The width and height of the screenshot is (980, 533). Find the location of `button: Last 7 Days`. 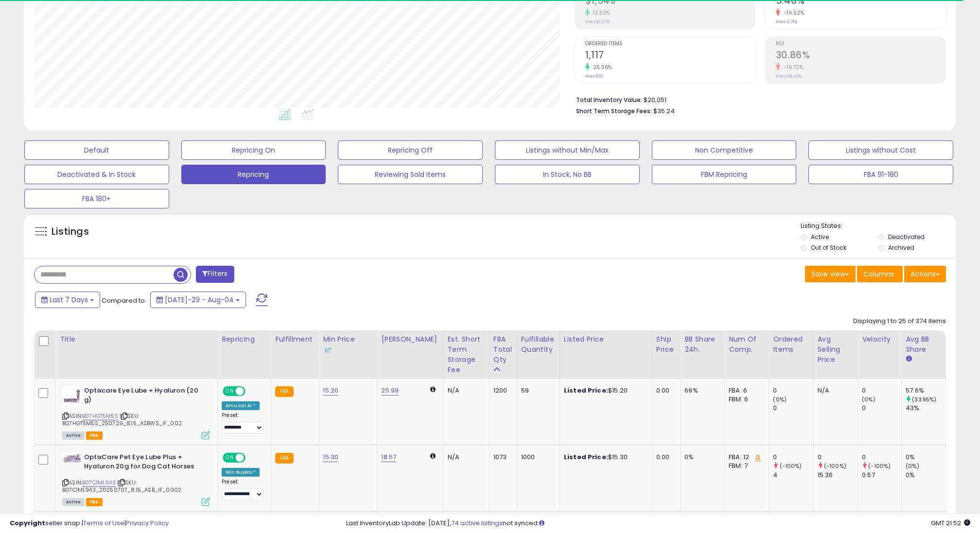

button: Last 7 Days is located at coordinates (68, 300).